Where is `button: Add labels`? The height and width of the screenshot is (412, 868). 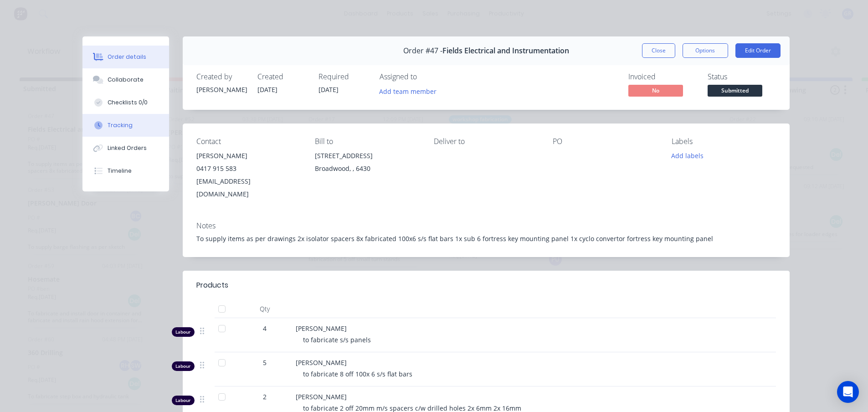 button: Add labels is located at coordinates (687, 156).